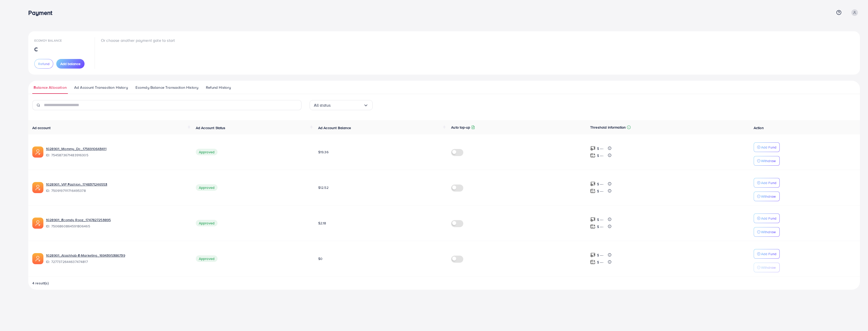  Describe the element at coordinates (117, 152) in the screenshot. I see `div: <span class='underline'>1028901_Mommy_Dc_1756910643411</span></br>7545873671483916305` at that location.